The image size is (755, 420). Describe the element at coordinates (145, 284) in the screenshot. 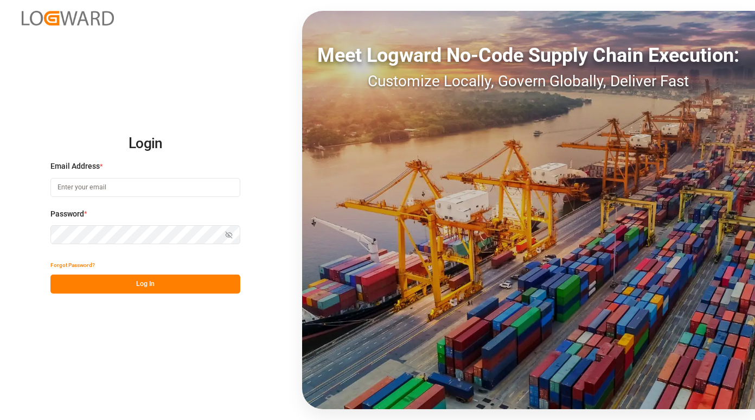

I see `button: Log In` at that location.